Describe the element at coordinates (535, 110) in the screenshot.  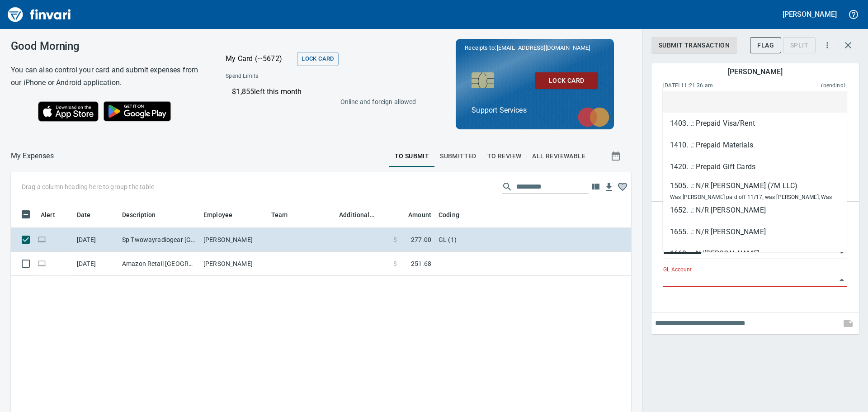
I see `p: Support Services` at that location.